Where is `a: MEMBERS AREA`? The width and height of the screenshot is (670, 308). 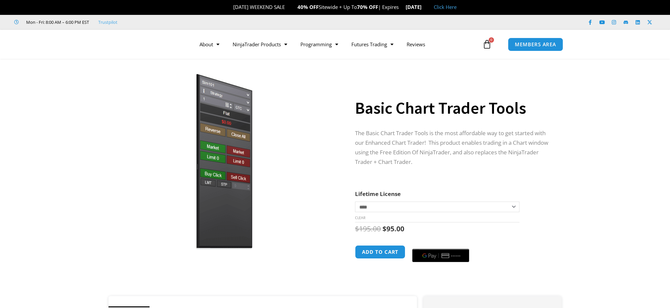 a: MEMBERS AREA is located at coordinates (535, 44).